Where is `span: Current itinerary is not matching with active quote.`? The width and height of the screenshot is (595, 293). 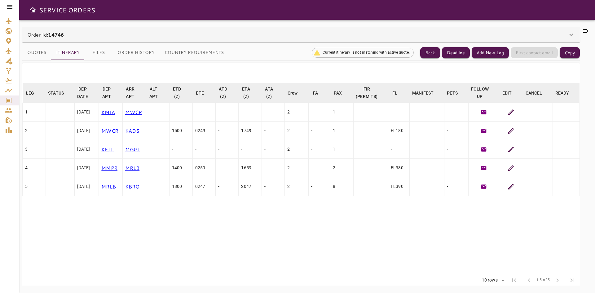 span: Current itinerary is not matching with active quote. is located at coordinates (366, 52).